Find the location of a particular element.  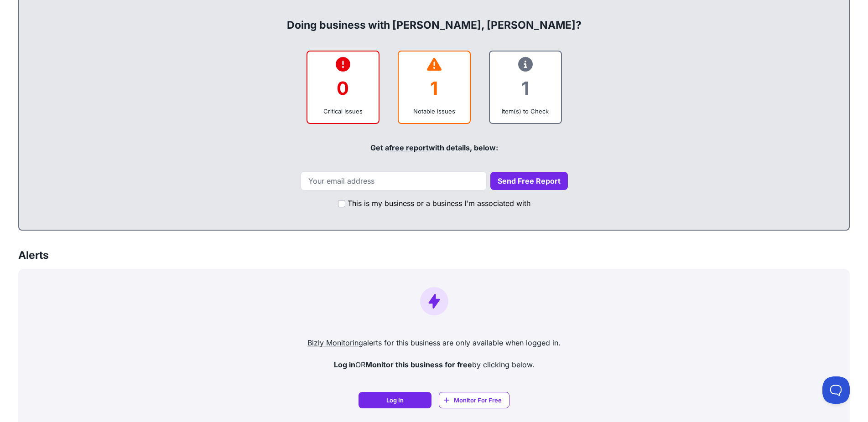

span: Monitor For Free is located at coordinates (477, 400).